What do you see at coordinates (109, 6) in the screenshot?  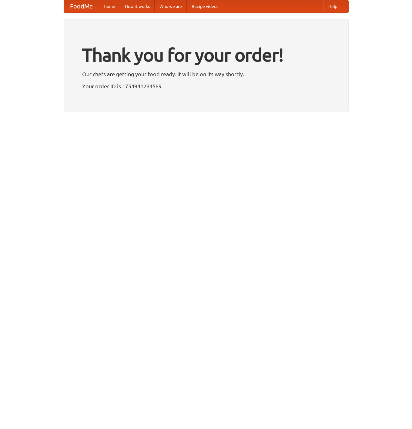 I see `a: Home` at bounding box center [109, 6].